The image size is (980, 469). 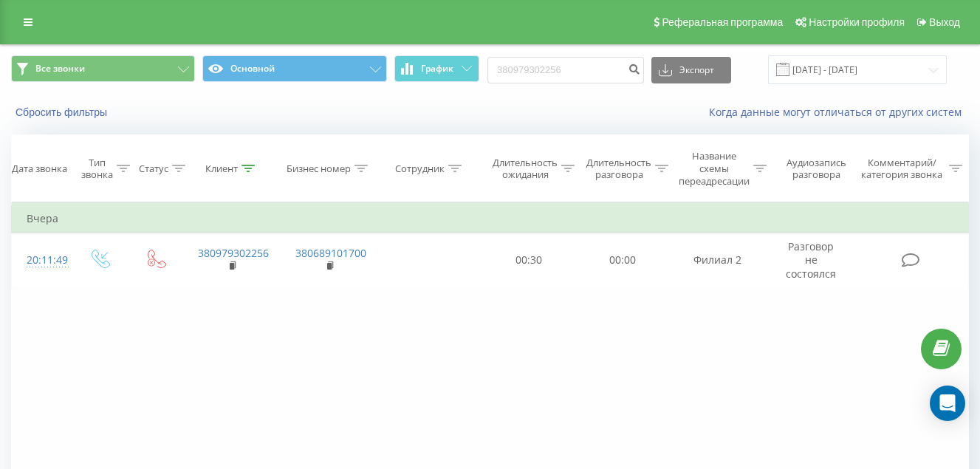 I want to click on div: Комментарий/категория звонка, so click(x=902, y=169).